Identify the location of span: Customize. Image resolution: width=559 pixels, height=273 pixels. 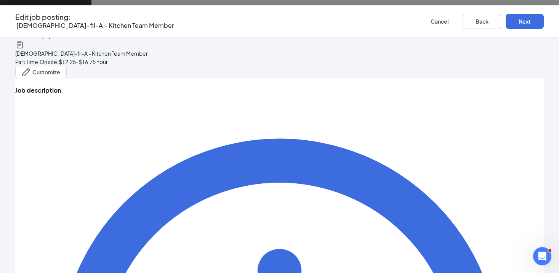
(46, 72).